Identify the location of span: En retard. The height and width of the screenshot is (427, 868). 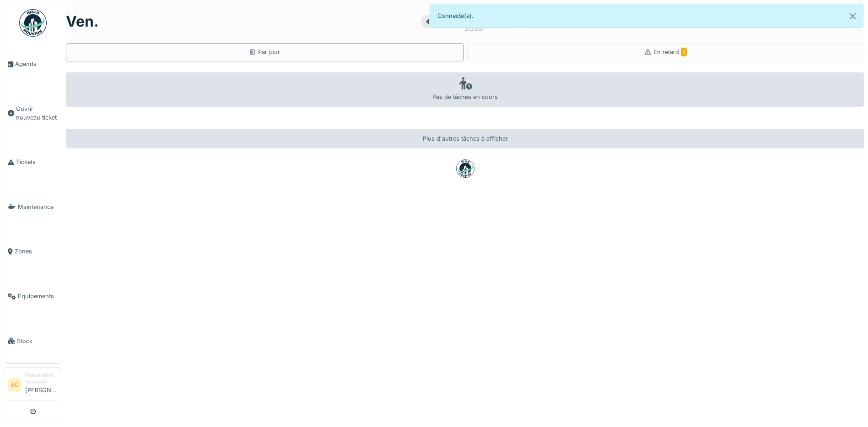
(670, 52).